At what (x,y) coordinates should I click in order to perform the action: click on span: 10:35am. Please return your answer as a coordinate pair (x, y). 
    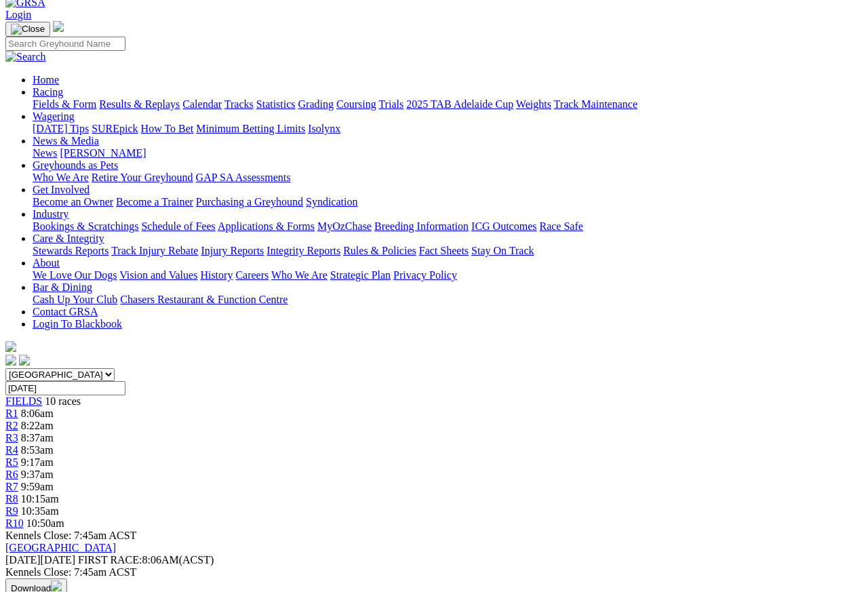
    Looking at the image, I should click on (40, 511).